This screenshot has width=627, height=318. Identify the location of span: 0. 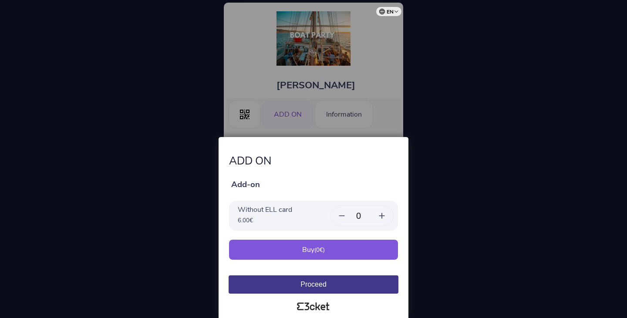
(318, 250).